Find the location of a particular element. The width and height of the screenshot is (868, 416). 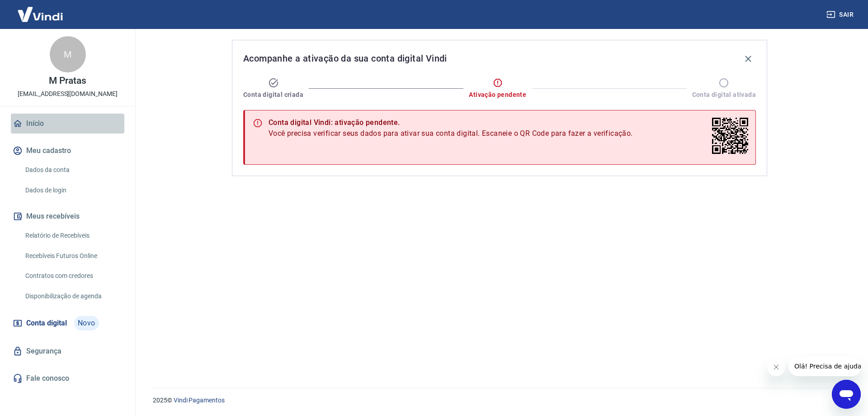

span: Conta digital ativada is located at coordinates (724, 95).